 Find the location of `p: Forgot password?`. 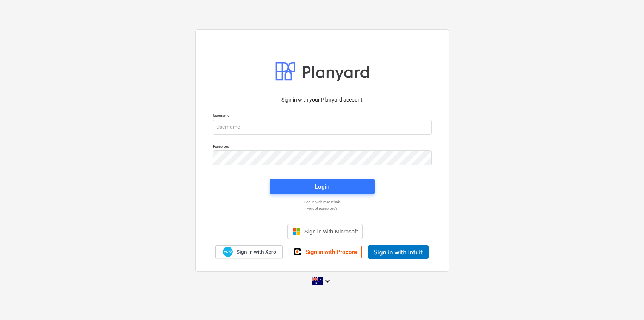

p: Forgot password? is located at coordinates (322, 208).